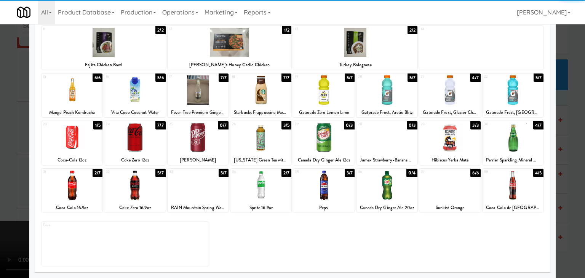  I want to click on div: 325/7Coke Zero 16.9oz, so click(135, 190).